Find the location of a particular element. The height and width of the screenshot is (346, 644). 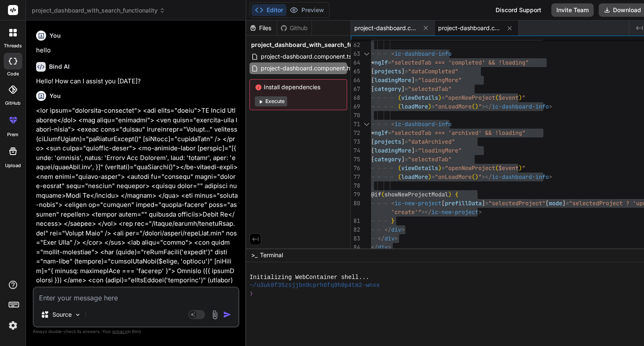

span: category is located at coordinates (388, 159).